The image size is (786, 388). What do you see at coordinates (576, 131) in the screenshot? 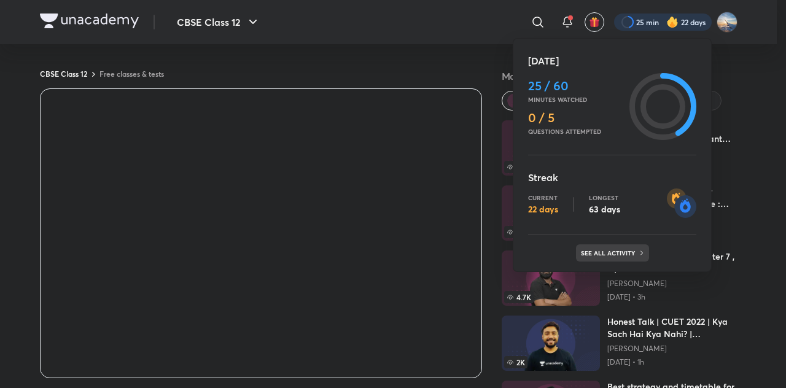
I see `p: Questions attempted` at bounding box center [576, 131].